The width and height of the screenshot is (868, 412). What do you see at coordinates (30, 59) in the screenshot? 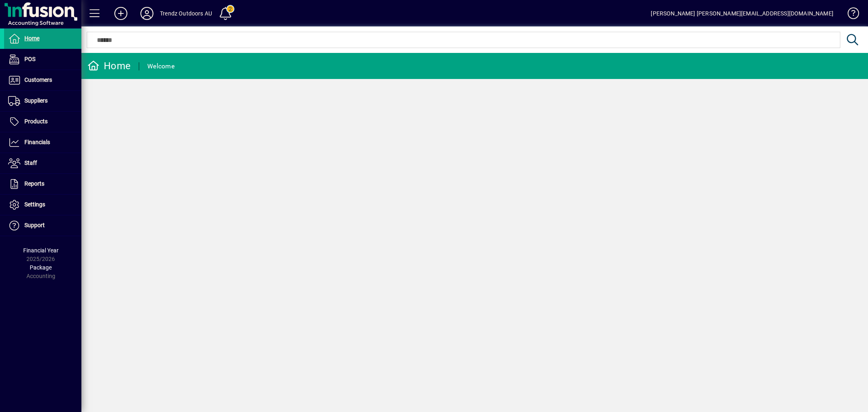
I see `span: POS` at bounding box center [30, 59].